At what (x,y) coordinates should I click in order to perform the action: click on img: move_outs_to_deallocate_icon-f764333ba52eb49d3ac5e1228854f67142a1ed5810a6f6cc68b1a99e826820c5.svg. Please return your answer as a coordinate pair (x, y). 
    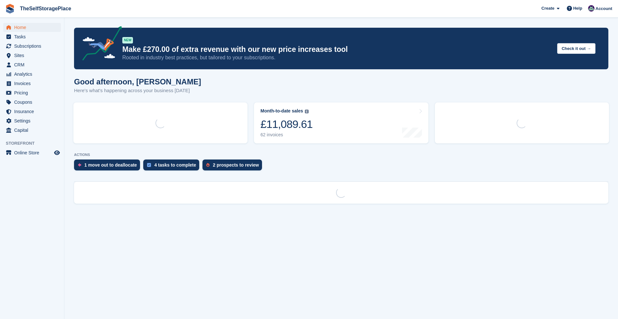
    Looking at the image, I should click on (79, 165).